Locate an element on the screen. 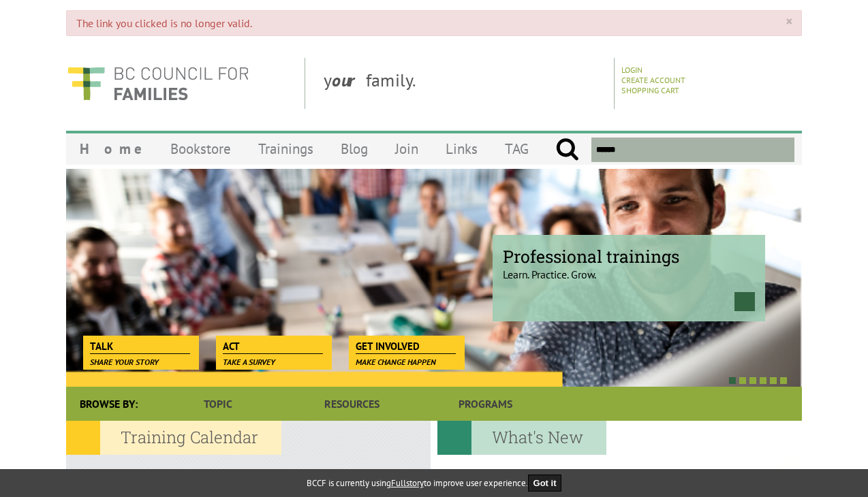  span: Talk is located at coordinates (140, 346).